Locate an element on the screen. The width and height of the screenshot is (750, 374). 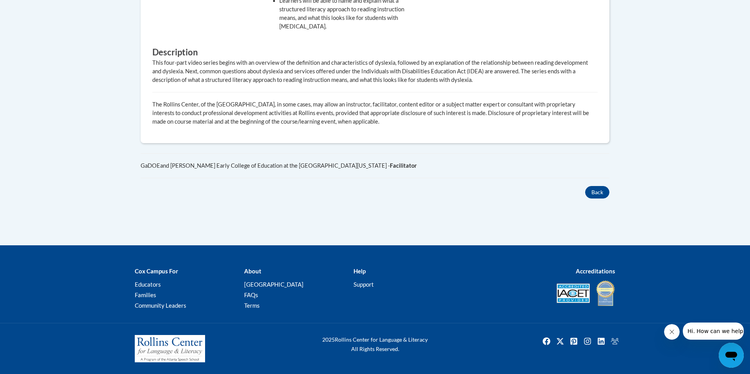
img: Instagram icon is located at coordinates (587, 342).